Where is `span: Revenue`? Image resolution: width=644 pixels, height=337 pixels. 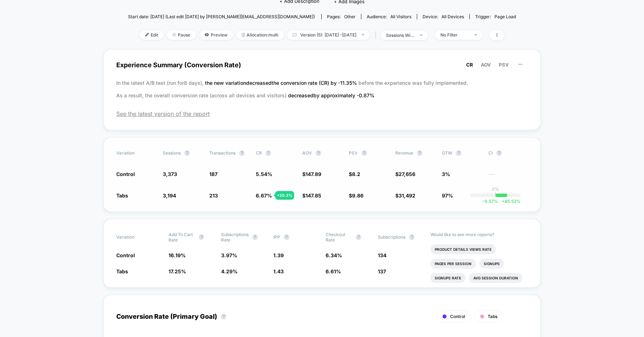 span: Revenue is located at coordinates (404, 153).